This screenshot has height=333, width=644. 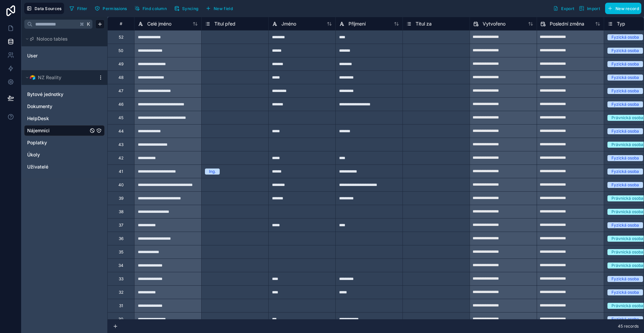 What do you see at coordinates (33, 78) in the screenshot?
I see `img: Airtable Logo` at bounding box center [33, 78].